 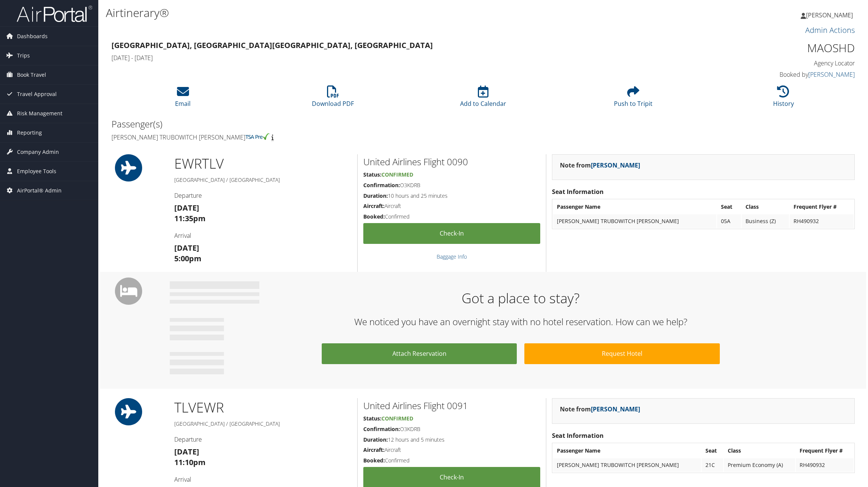 I want to click on strong: 11:10pm, so click(x=190, y=462).